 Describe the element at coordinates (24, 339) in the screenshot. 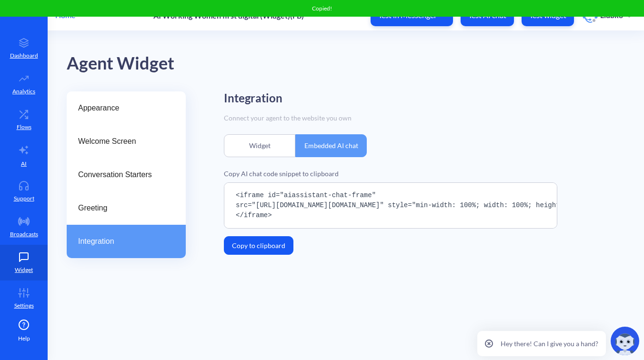

I see `span: Help` at that location.